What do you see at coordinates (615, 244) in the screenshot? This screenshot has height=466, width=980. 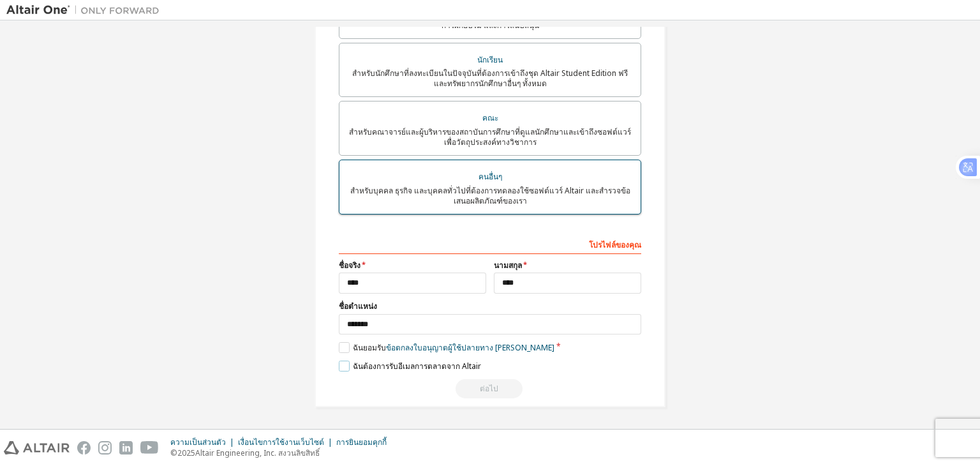 I see `font: โปรไฟล์ของคุณ` at bounding box center [615, 244].